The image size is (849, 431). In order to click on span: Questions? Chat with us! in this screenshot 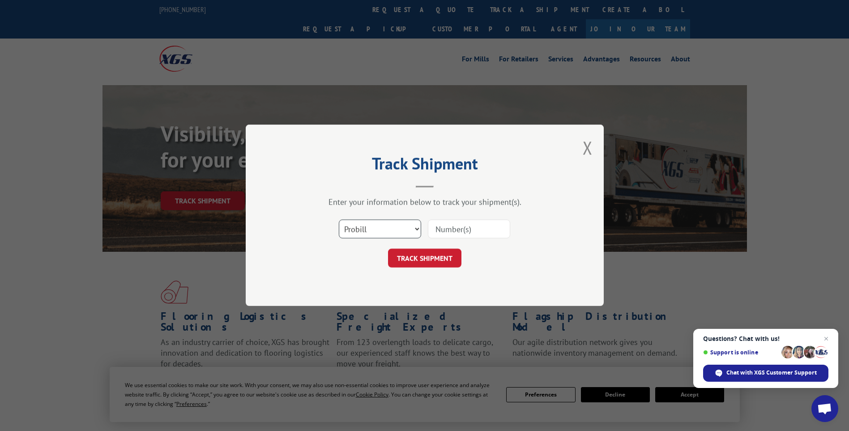, I will do `click(766, 339)`.